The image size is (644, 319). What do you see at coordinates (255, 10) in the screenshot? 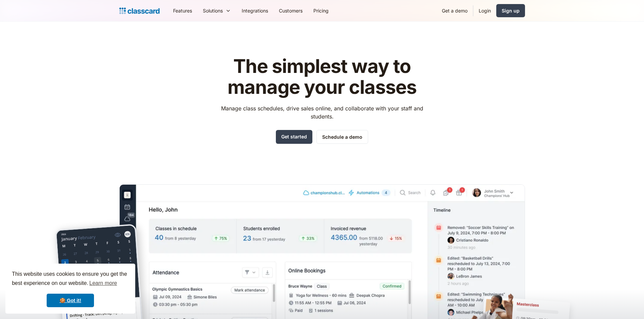
I see `a: Integrations` at bounding box center [255, 10].